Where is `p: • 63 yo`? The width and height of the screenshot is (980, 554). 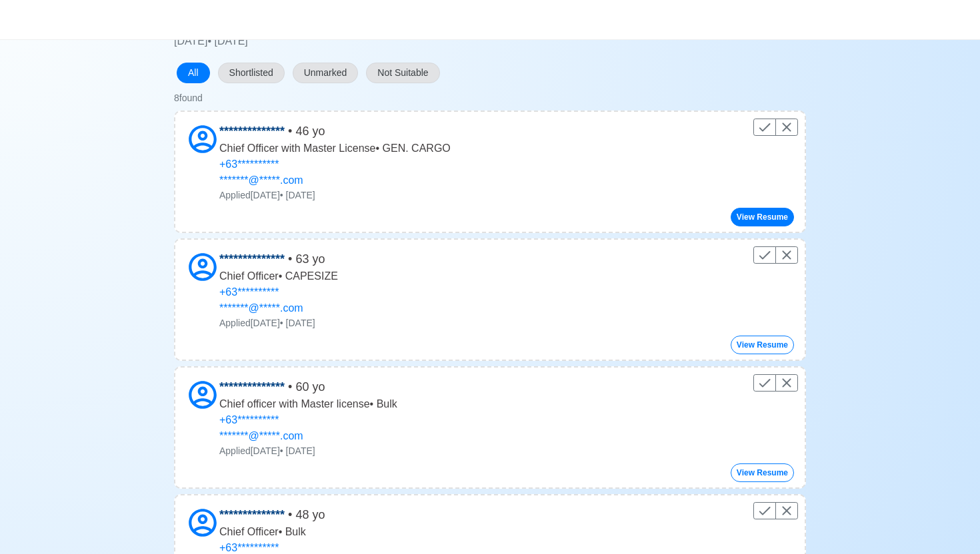 p: • 63 yo is located at coordinates (278, 259).